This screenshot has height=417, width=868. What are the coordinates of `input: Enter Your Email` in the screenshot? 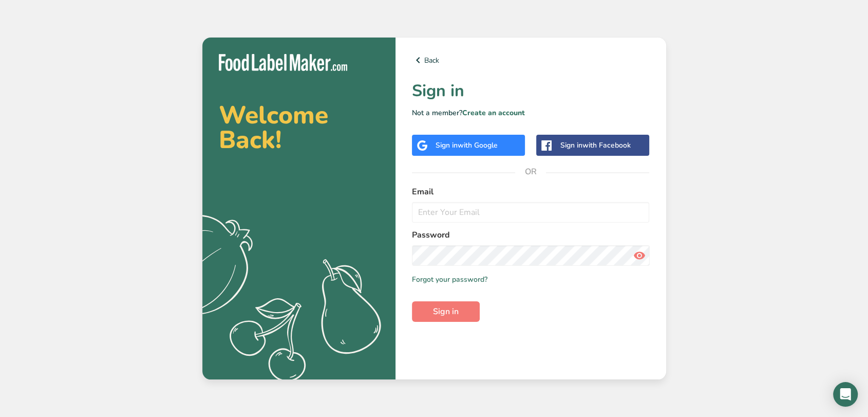 It's located at (531, 212).